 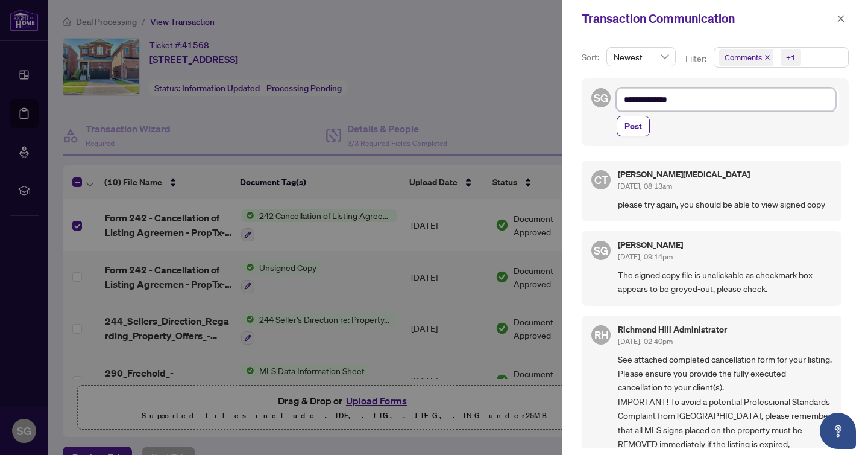 I want to click on span: RH, so click(x=601, y=334).